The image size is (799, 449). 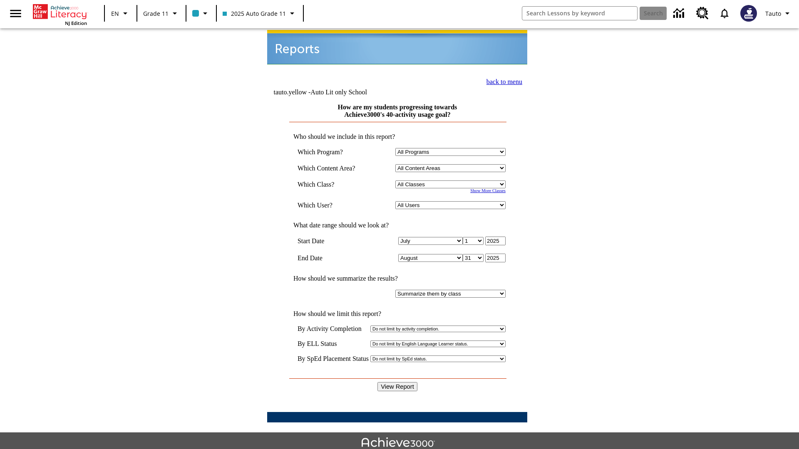 What do you see at coordinates (779, 13) in the screenshot?
I see `button: Profile/Settings` at bounding box center [779, 13].